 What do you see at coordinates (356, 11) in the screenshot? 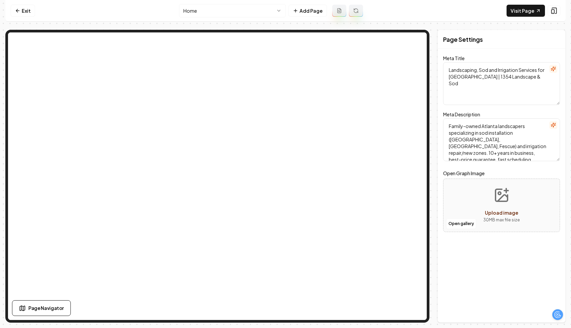
I see `button: Regenerate page` at bounding box center [356, 11].